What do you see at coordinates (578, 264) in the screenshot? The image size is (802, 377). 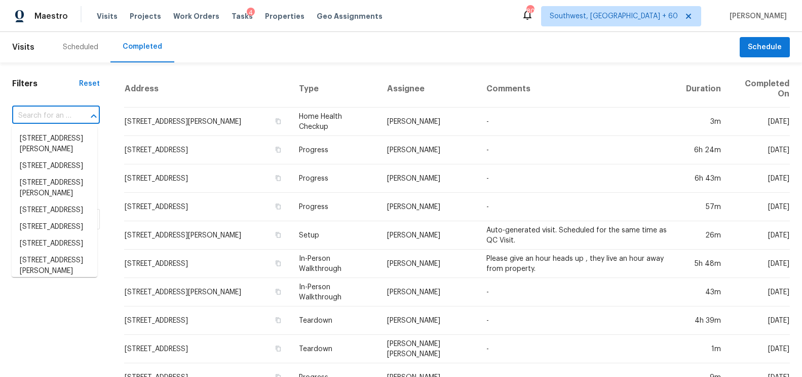 I see `td: Please give an hour heads up , they live an hour away from property.` at bounding box center [578, 264].